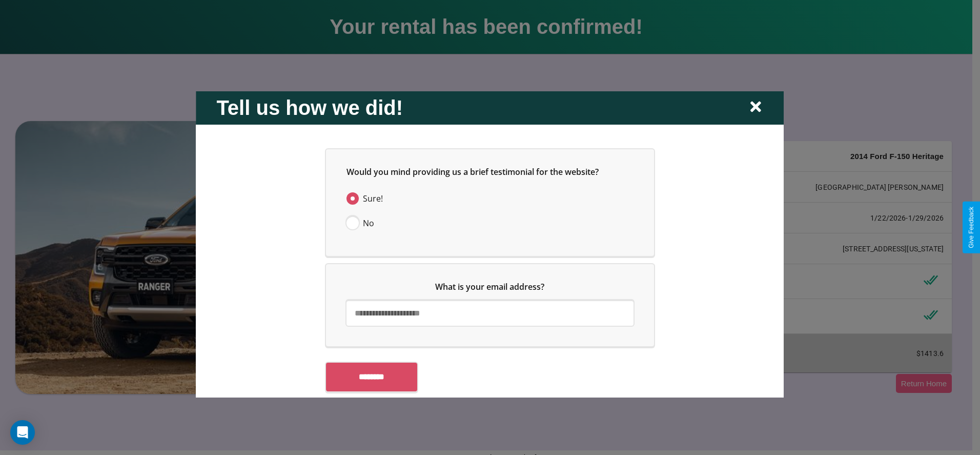 Image resolution: width=980 pixels, height=455 pixels. Describe the element at coordinates (971, 227) in the screenshot. I see `div: Give Feedback` at that location.